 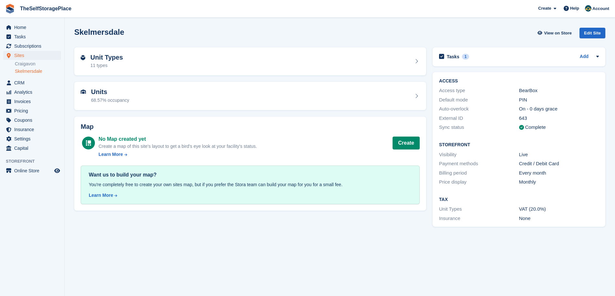 What do you see at coordinates (574, 8) in the screenshot?
I see `span: Help` at bounding box center [574, 8].